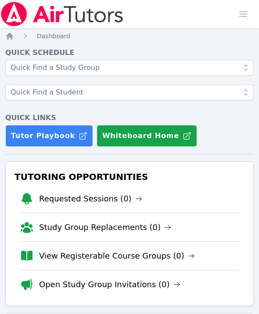 The image size is (259, 314). Describe the element at coordinates (54, 36) in the screenshot. I see `a: Dashboard` at that location.